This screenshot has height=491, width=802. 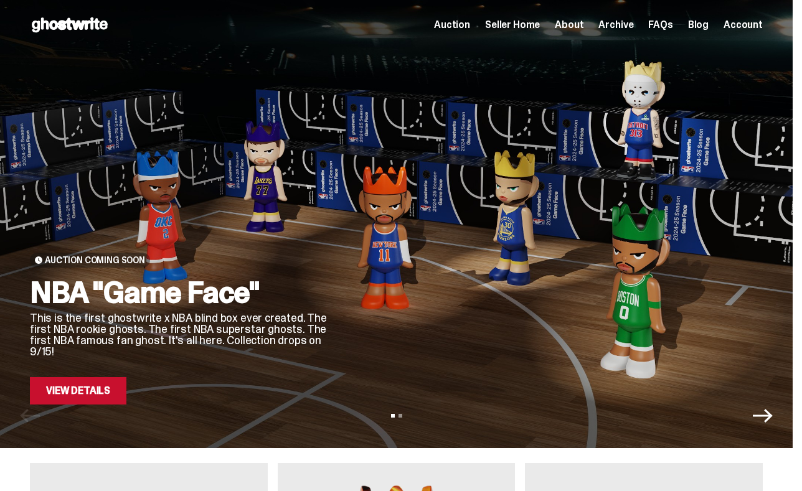 What do you see at coordinates (178, 293) in the screenshot?
I see `h2: NBA "Game Face"` at bounding box center [178, 293].